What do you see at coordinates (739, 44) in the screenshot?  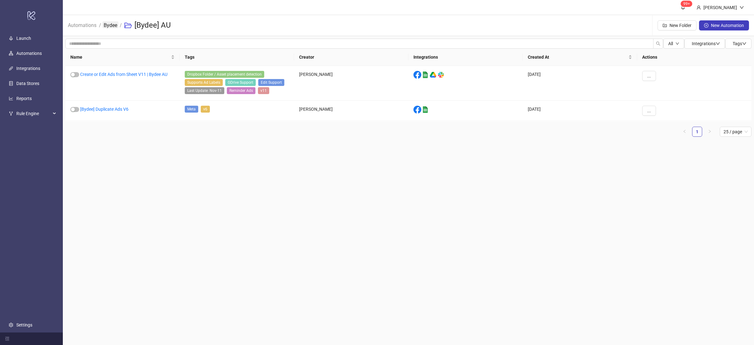 I see `span: Tags` at bounding box center [739, 44].